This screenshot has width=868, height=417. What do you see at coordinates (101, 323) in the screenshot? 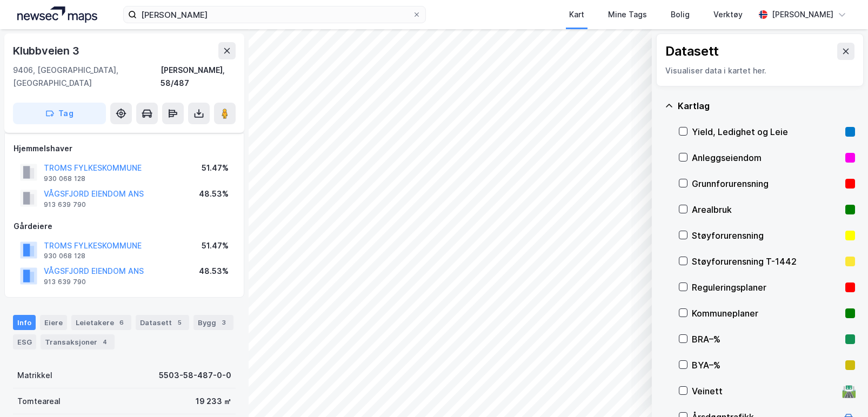
I see `div: Leietakere` at bounding box center [101, 323].